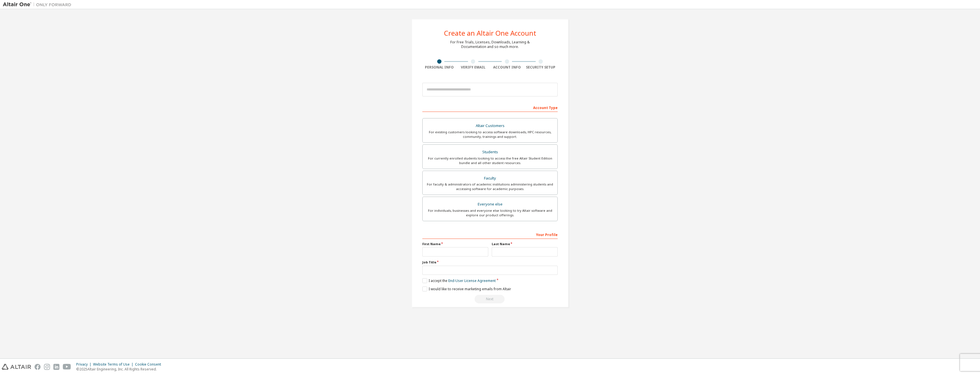 This screenshot has width=980, height=375. I want to click on img: instagram.svg, so click(47, 367).